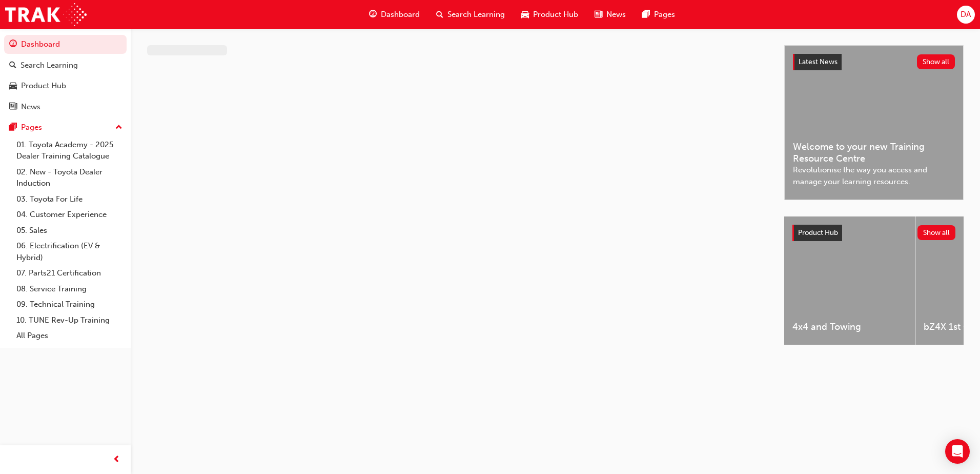 The image size is (980, 474). Describe the element at coordinates (69, 177) in the screenshot. I see `a: 02. New - Toyota Dealer Induction` at that location.